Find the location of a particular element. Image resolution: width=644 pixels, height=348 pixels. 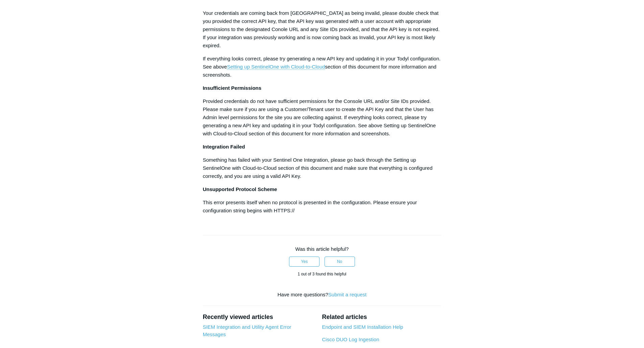

a: Submit a request is located at coordinates (348, 295).